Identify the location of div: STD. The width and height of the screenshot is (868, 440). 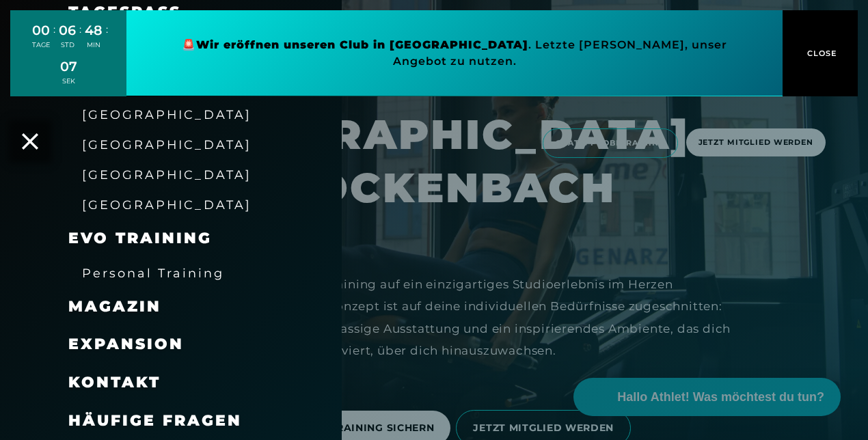
(67, 45).